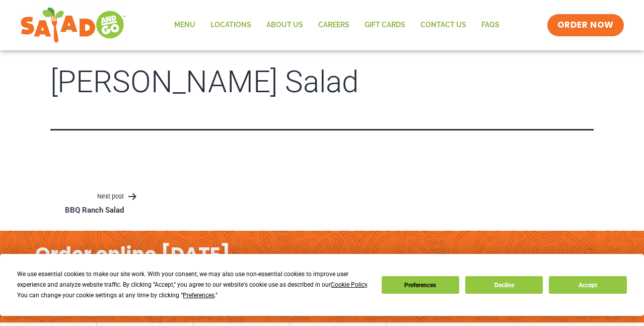 Image resolution: width=644 pixels, height=326 pixels. What do you see at coordinates (491, 25) in the screenshot?
I see `a: FAQs` at bounding box center [491, 25].